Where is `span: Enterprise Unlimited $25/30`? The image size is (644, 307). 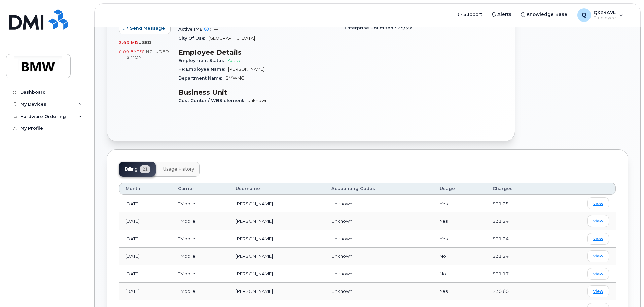 span: Enterprise Unlimited $25/30 is located at coordinates (380, 28).